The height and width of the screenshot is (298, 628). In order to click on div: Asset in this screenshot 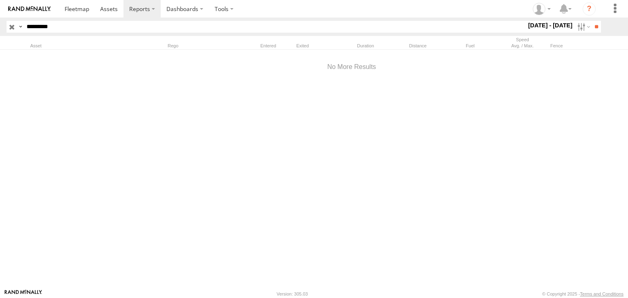, I will do `click(87, 46)`.